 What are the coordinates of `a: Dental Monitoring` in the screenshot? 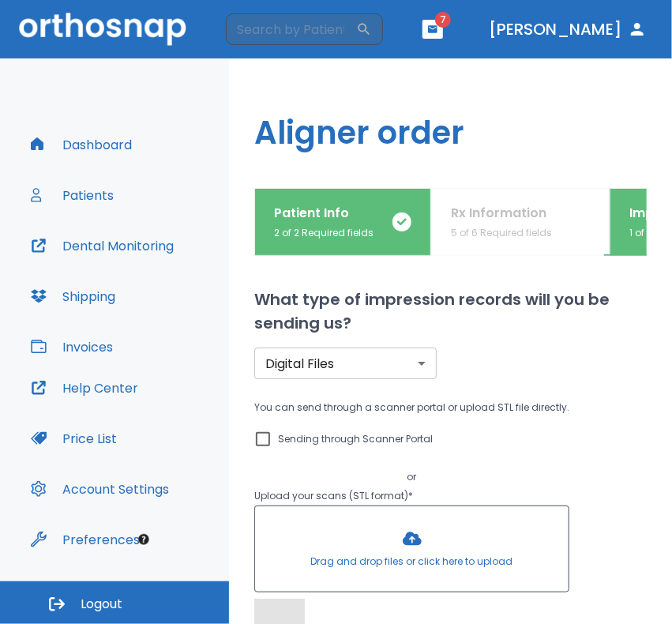 It's located at (102, 245).